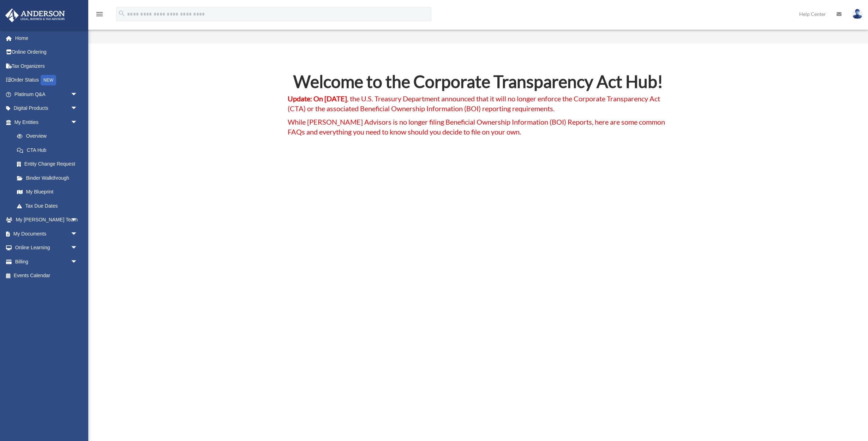 The image size is (868, 441). What do you see at coordinates (100, 14) in the screenshot?
I see `i: menu` at bounding box center [100, 14].